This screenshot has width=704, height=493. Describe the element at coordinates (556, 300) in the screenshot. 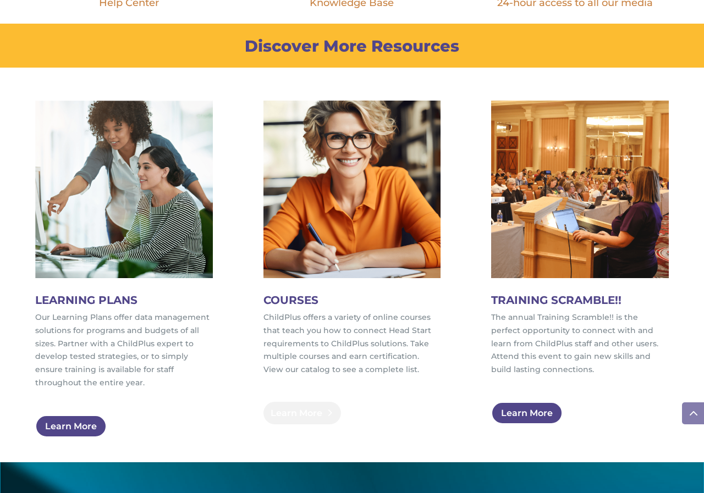

I see `span: TRAINING SCRAMBLE!!` at that location.